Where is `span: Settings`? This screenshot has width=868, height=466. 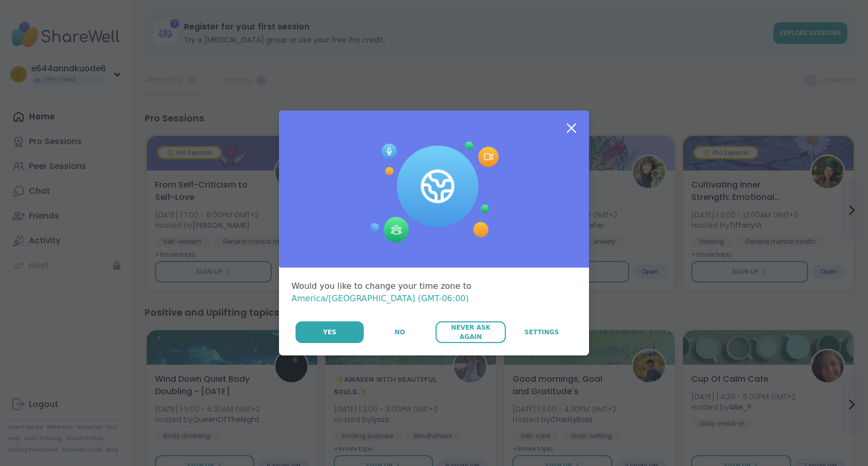 span: Settings is located at coordinates (541, 332).